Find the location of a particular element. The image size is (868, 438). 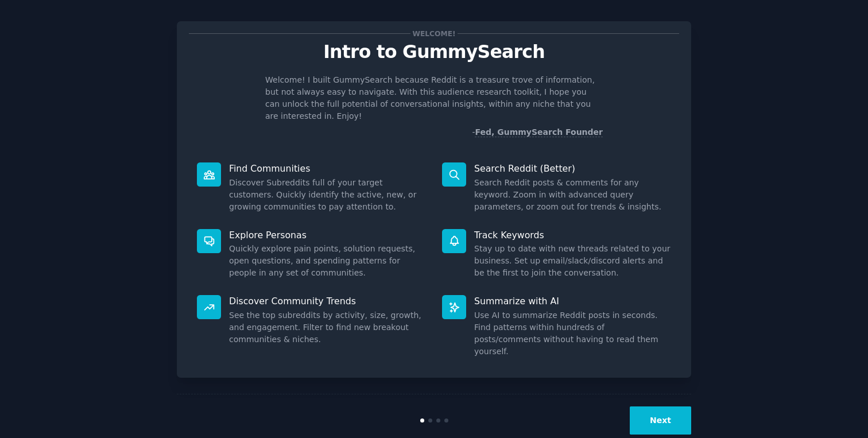

span: Welcome! is located at coordinates (434, 33).